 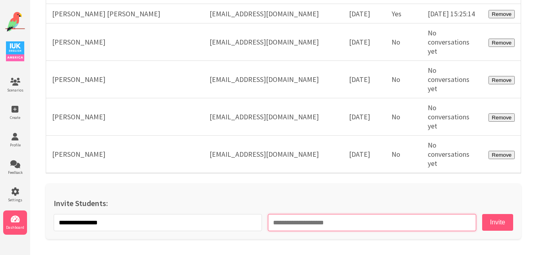 I want to click on button: Invite, so click(x=497, y=222).